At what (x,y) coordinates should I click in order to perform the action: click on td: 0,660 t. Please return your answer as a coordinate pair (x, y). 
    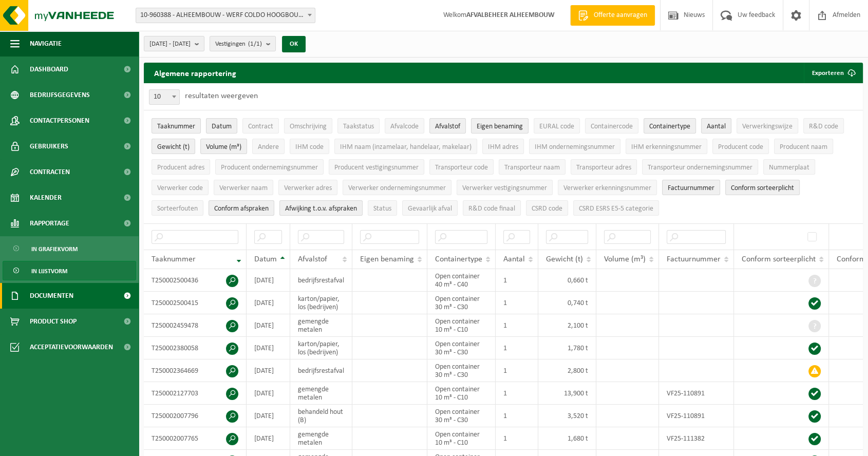
    Looking at the image, I should click on (567, 280).